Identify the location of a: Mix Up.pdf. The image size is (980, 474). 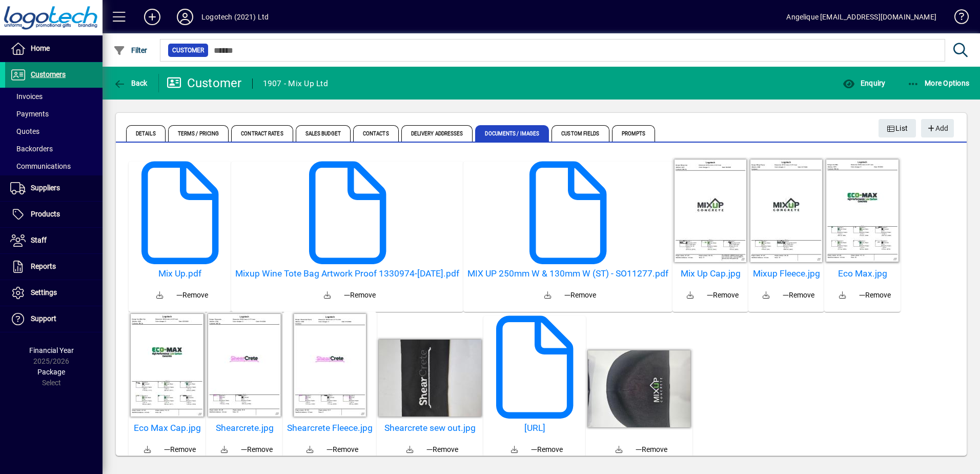
(180, 273).